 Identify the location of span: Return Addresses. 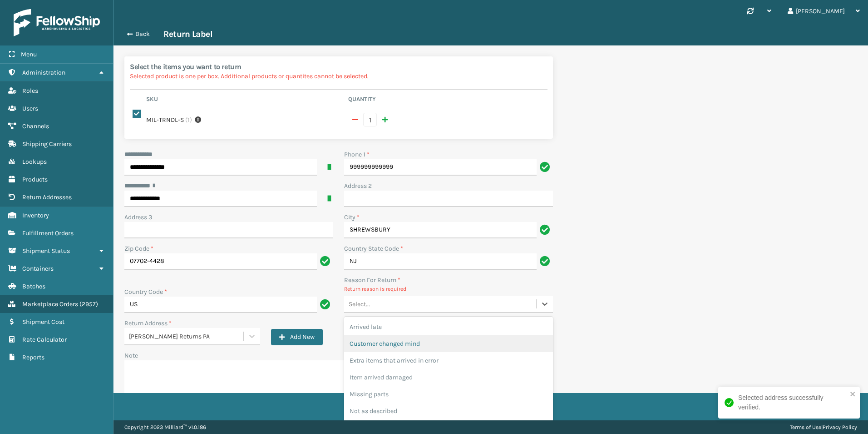
(47, 197).